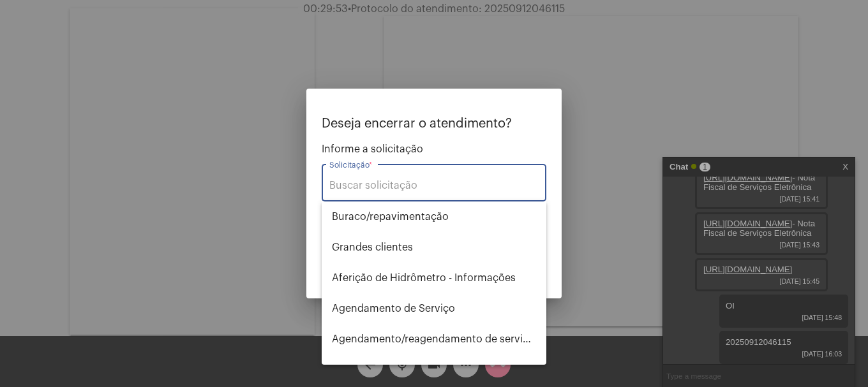 This screenshot has height=387, width=868. Describe the element at coordinates (434, 278) in the screenshot. I see `span: Aferição de Hidrômetro - Informações` at that location.